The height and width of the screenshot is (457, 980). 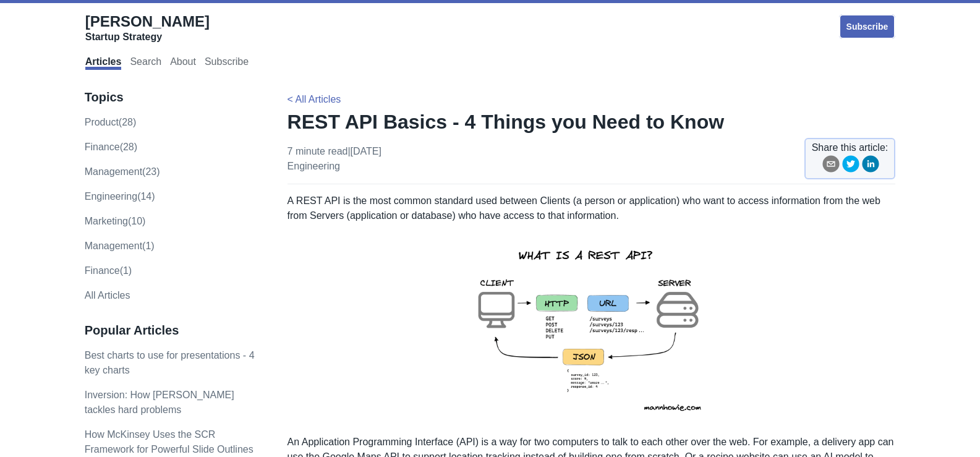 What do you see at coordinates (123, 171) in the screenshot?
I see `a: management(23)` at bounding box center [123, 171].